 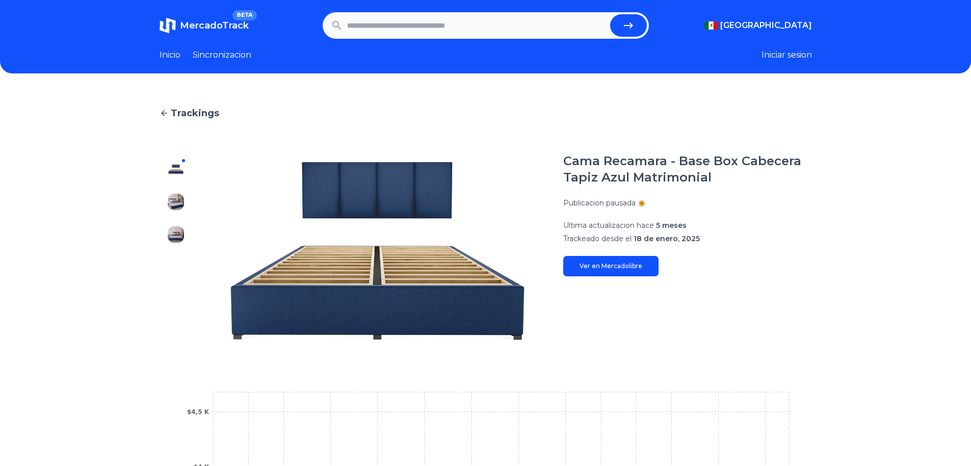 I want to click on span: 5 meses, so click(x=671, y=225).